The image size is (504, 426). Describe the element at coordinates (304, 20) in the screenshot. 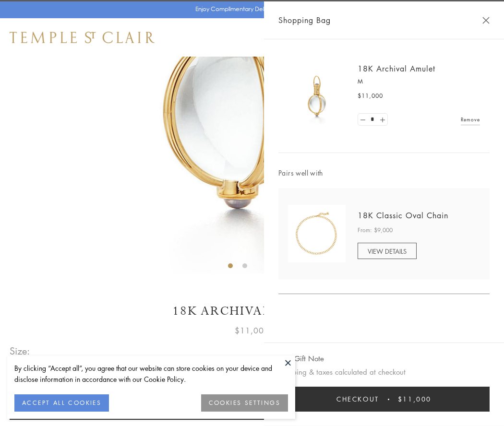

I see `span: Shopping Bag` at that location.